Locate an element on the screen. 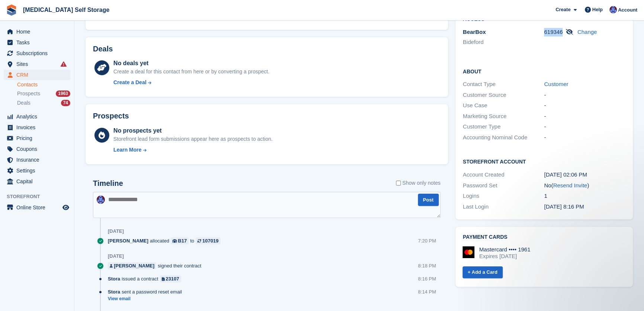 Image resolution: width=644 pixels, height=311 pixels. div: 8:16 PM is located at coordinates (427, 278).